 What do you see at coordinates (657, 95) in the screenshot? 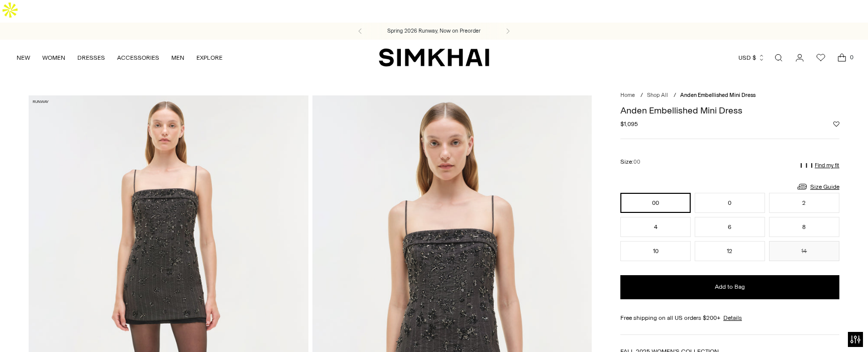
I see `a: Shop All` at bounding box center [657, 95].